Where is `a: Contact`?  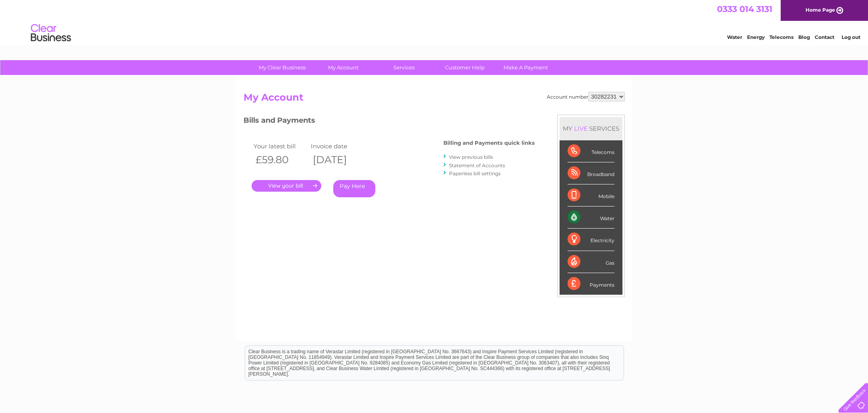
a: Contact is located at coordinates (824, 37).